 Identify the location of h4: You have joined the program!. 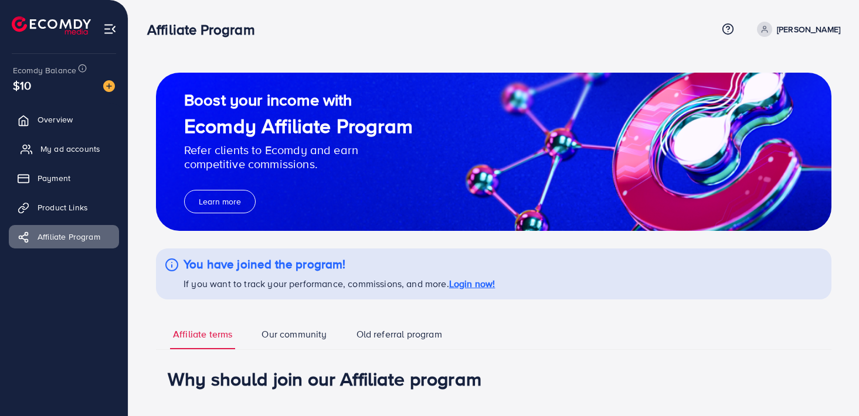
(339, 264).